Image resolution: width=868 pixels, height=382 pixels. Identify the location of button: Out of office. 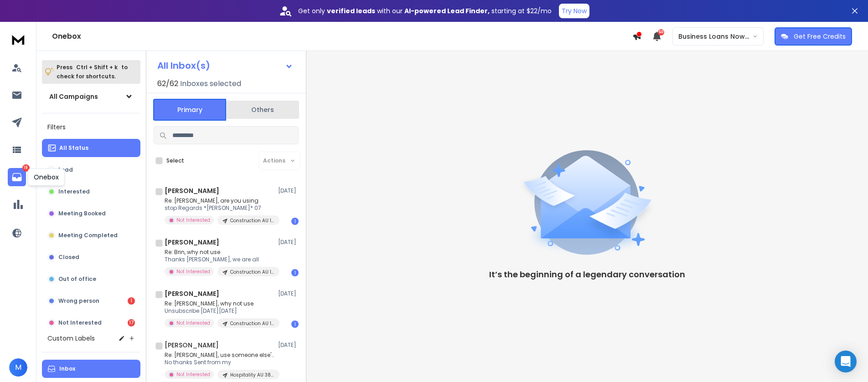
(91, 279).